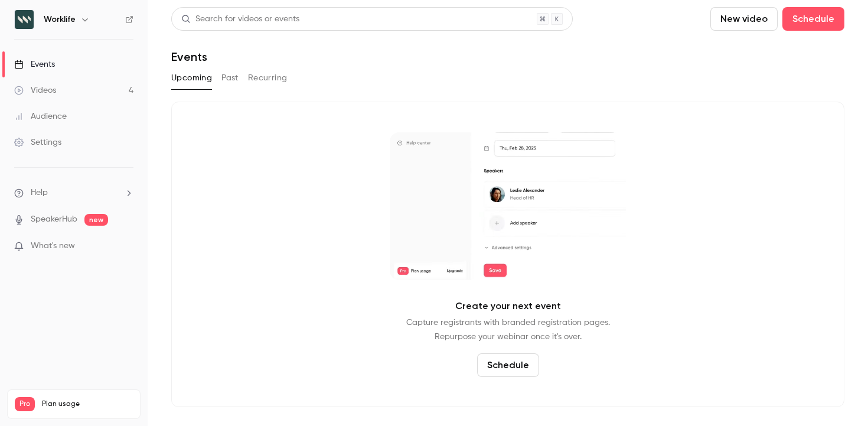  Describe the element at coordinates (40, 116) in the screenshot. I see `div: Audience` at that location.